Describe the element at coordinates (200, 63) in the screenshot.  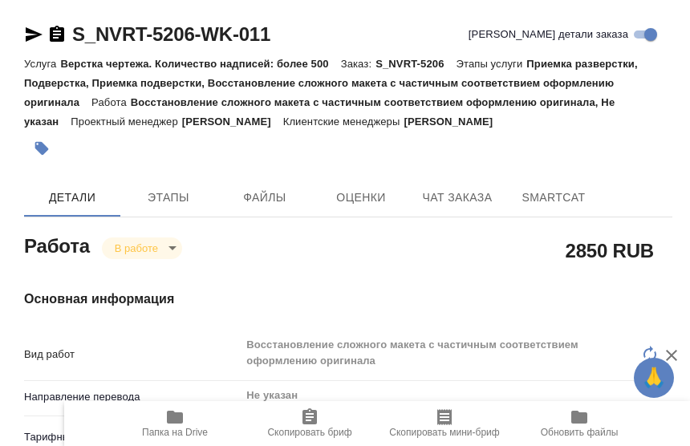
I see `p: Верстка чертежа. Количество надписей: более 500` at that location.